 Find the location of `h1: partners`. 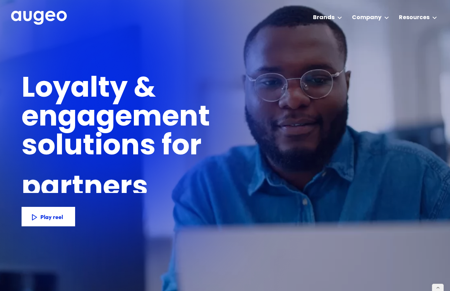

h1: partners is located at coordinates (107, 188).